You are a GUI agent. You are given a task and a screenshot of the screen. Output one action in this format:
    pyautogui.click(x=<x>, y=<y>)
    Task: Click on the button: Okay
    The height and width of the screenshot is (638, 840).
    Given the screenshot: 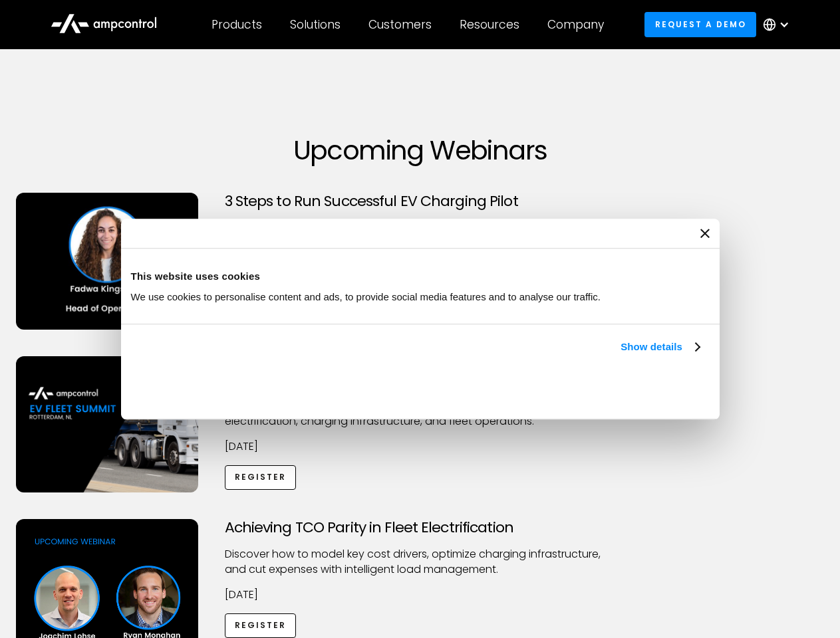 What is the action you would take?
    pyautogui.click(x=609, y=389)
    